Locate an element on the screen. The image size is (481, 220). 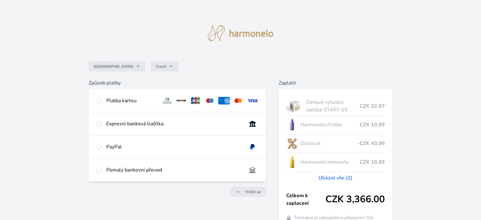
span: Celkem k zaplacení is located at coordinates (306, 199).